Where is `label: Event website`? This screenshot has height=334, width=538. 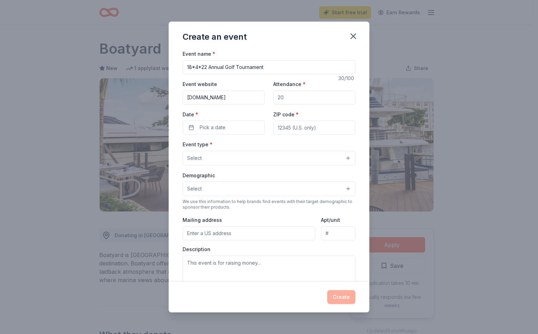
label: Event website is located at coordinates (200, 84).